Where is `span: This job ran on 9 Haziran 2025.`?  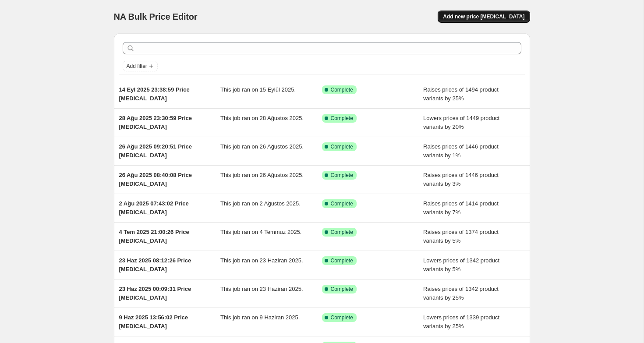
span: This job ran on 9 Haziran 2025. is located at coordinates (260, 317).